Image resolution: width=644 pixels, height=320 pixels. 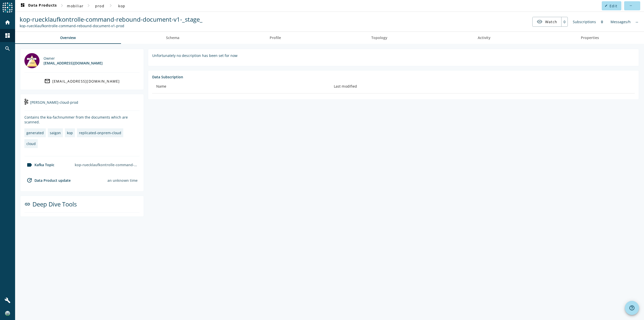 What do you see at coordinates (100, 132) in the screenshot?
I see `div: replicated-onprem-cloud` at bounding box center [100, 132].